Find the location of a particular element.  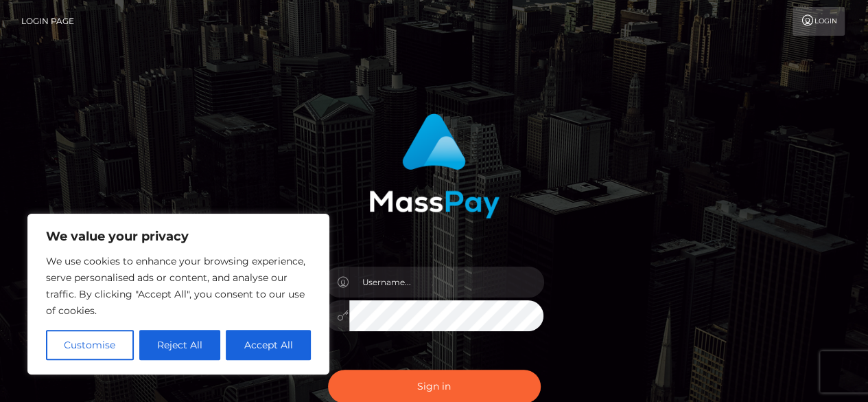

button: Customise is located at coordinates (90, 345).